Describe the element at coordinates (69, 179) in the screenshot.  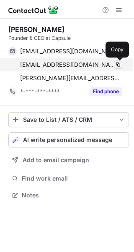
I see `button: Find work email` at that location.